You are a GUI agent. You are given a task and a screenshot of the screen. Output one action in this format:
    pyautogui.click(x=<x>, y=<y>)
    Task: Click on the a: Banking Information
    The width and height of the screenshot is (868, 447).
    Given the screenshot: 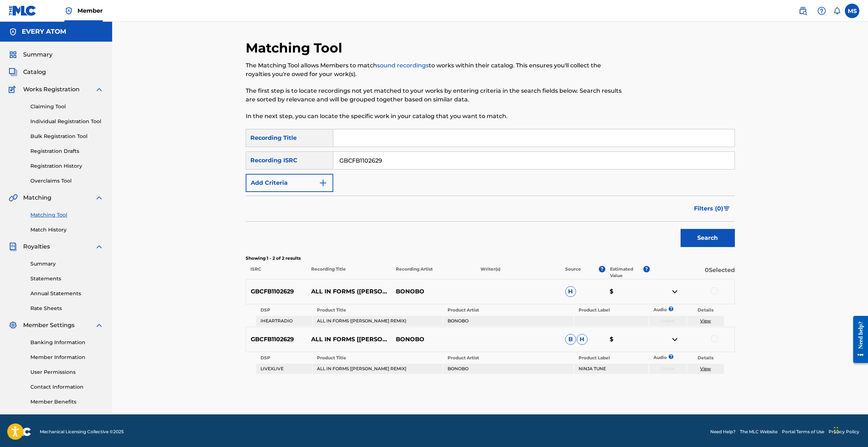 What is the action you would take?
    pyautogui.click(x=67, y=342)
    